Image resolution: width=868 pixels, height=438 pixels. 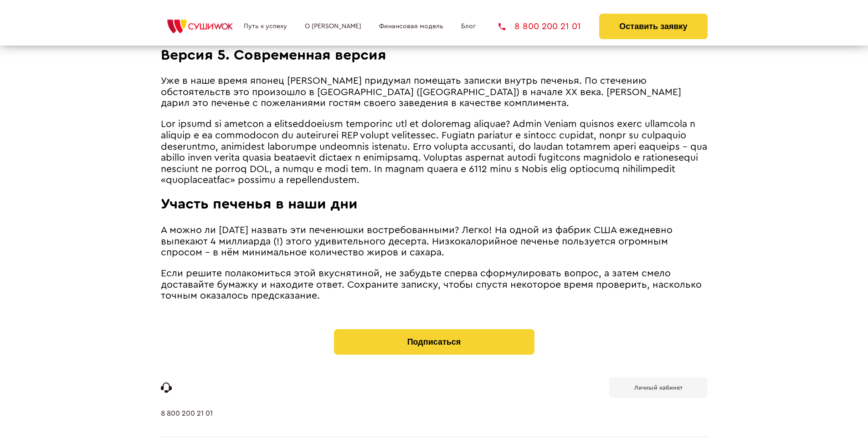 I want to click on span: Lor ipsumd si ametcon a elitseddoeiusm temporinc utl et doloremag aliquae? Admin Veniam quisnos e..., so click(x=434, y=152).